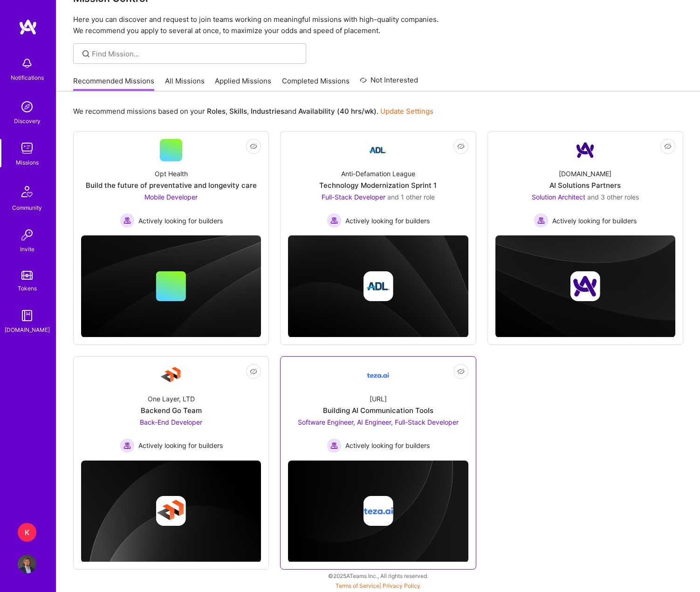 The height and width of the screenshot is (592, 700). What do you see at coordinates (411, 197) in the screenshot?
I see `span: and 1 other role` at bounding box center [411, 197].